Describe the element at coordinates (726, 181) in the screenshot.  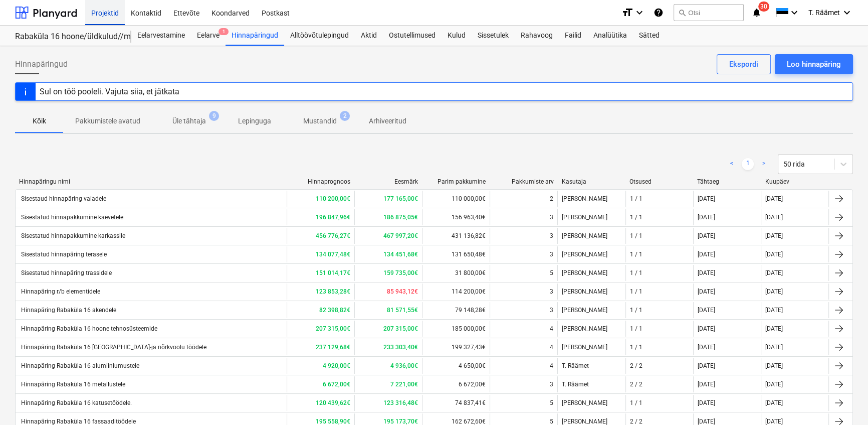
I see `div: Tähtaeg` at that location.